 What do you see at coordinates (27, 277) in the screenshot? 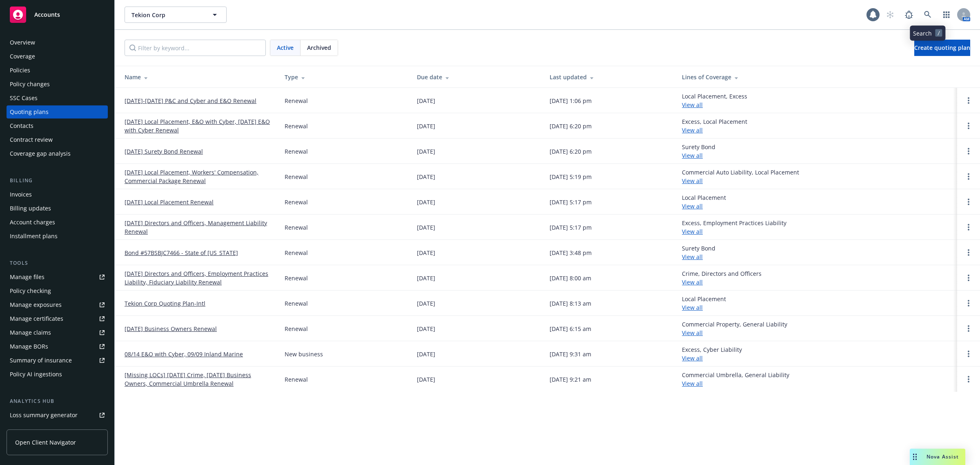
I see `div: Manage files` at bounding box center [27, 277].